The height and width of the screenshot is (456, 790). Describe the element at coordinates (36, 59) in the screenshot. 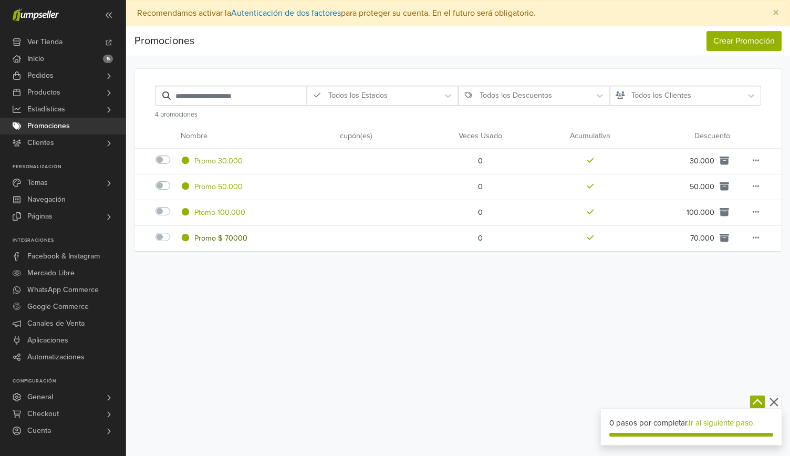

I see `span: Inicio` at that location.